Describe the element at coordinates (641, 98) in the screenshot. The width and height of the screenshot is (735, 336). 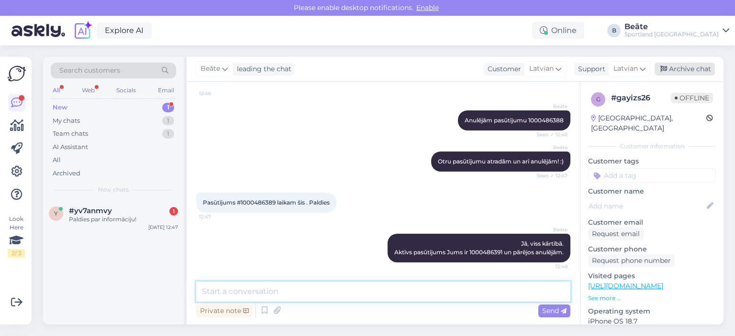
I see `div: # gayizs26` at that location.